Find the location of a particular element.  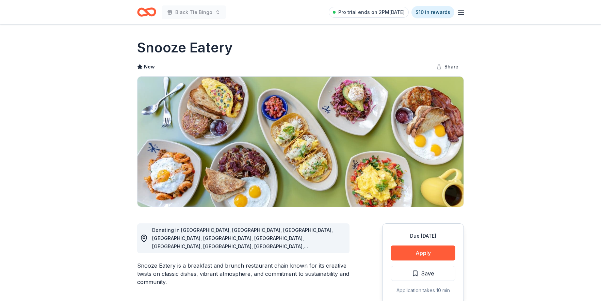

span: Save is located at coordinates (428, 273).